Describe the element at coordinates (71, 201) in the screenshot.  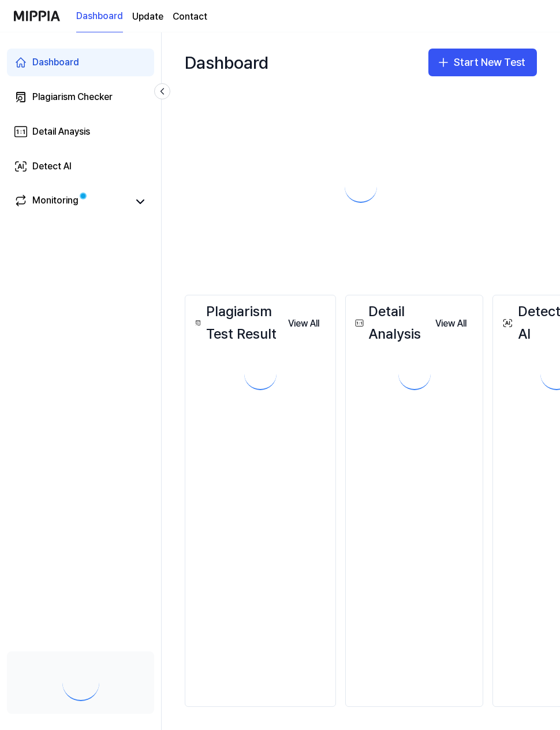
I see `a: Monitoring` at that location.